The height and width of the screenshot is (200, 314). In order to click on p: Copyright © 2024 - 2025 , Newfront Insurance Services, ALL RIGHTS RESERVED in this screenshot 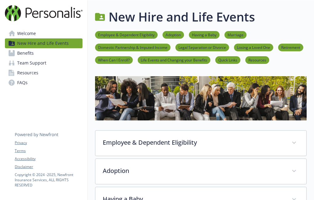, I will do `click(49, 180)`.